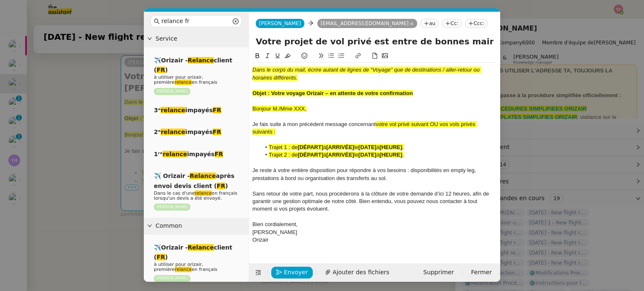 The image size is (644, 291). I want to click on span: 2ᵉ impayés, so click(187, 132).